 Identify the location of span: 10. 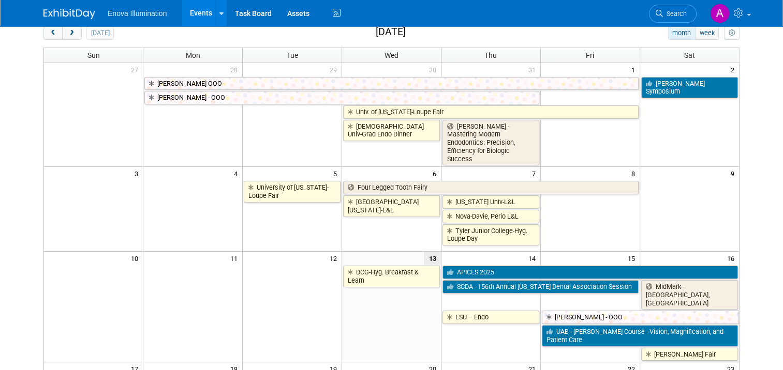
(136, 258).